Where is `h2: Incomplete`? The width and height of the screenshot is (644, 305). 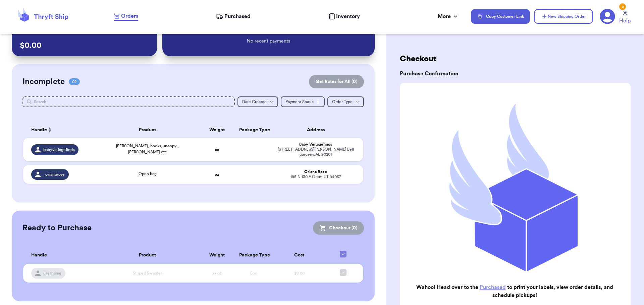
h2: Incomplete is located at coordinates (43, 82).